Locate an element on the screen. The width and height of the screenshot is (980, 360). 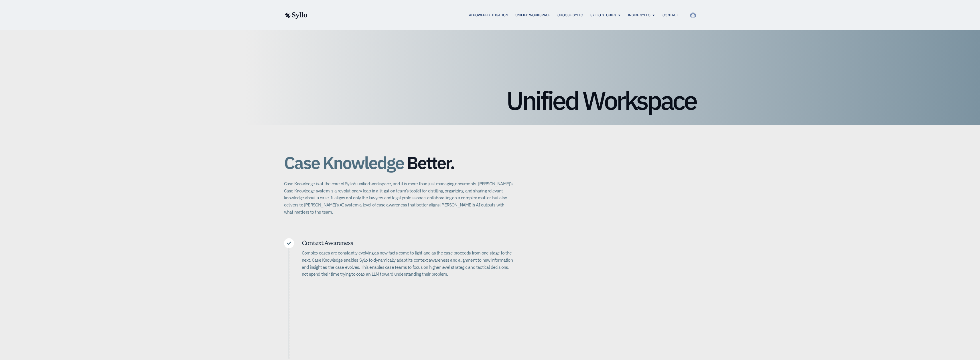
p: Complex cases are constantly evolving as new facts come to light and as the case proceeds from on... is located at coordinates (407, 263).